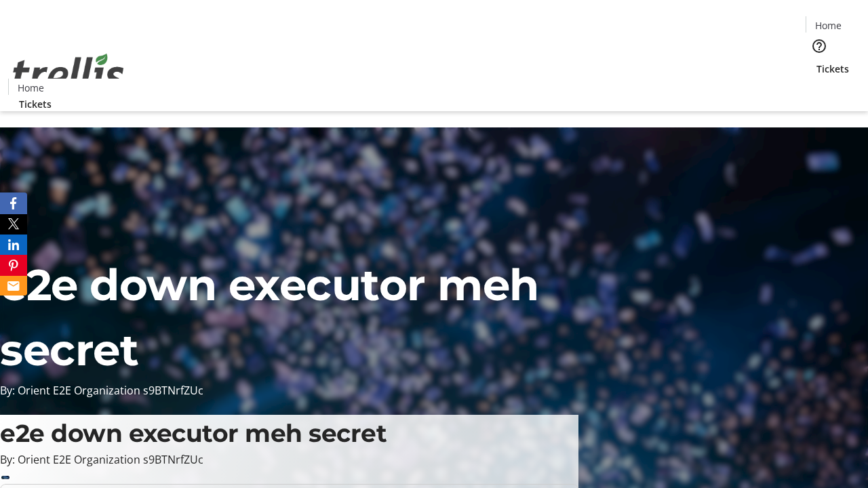  I want to click on button: Cart, so click(819, 90).